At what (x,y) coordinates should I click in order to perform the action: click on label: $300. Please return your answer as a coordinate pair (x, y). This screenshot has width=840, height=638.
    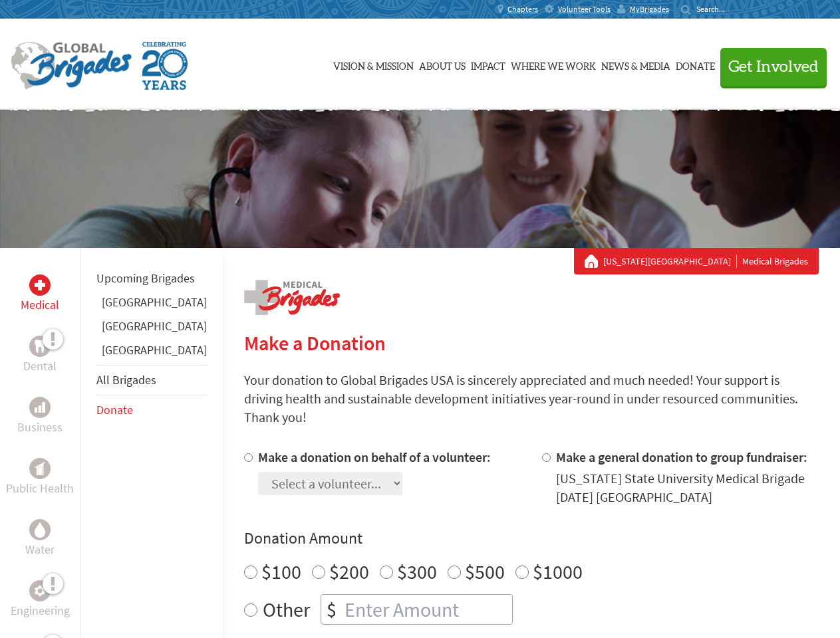
    Looking at the image, I should click on (417, 571).